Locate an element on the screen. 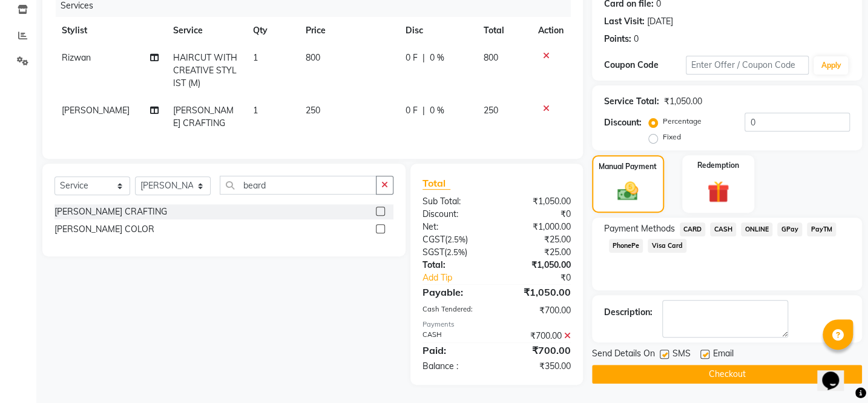  button: Apply is located at coordinates (831, 65).